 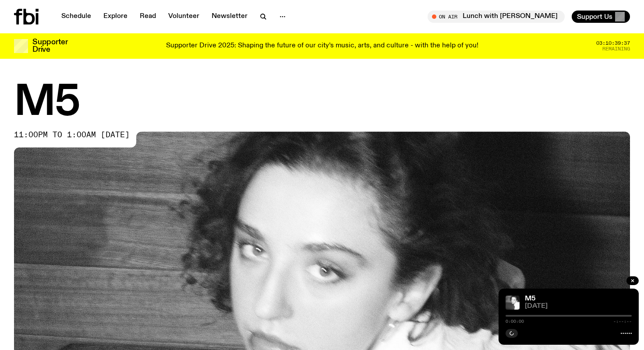 I want to click on a: Newsletter, so click(x=230, y=17).